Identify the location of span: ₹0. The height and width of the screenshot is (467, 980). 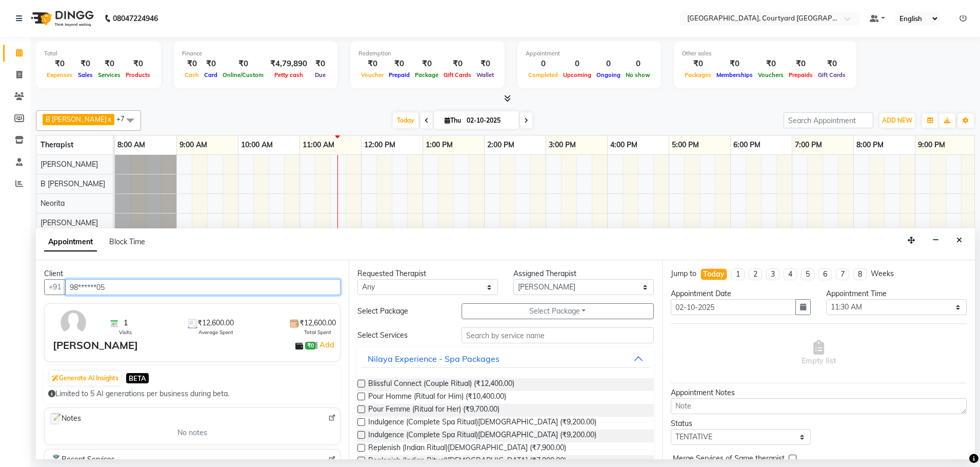
(310, 346).